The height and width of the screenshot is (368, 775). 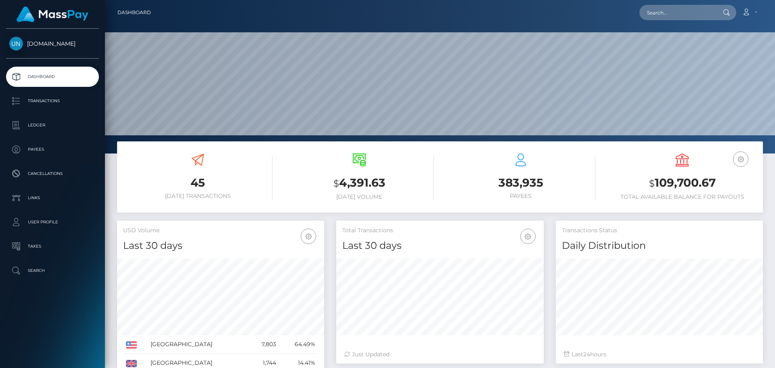 I want to click on a: Transactions, so click(x=52, y=101).